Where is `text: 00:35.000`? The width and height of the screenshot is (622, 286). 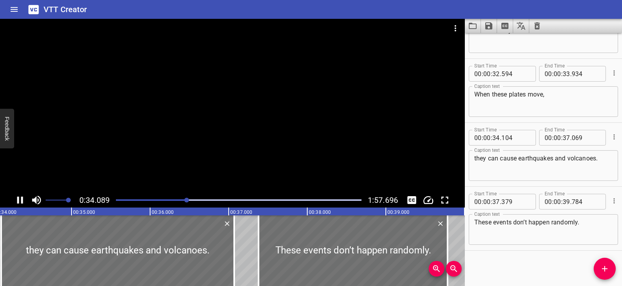
text: 00:35.000 is located at coordinates (84, 213).